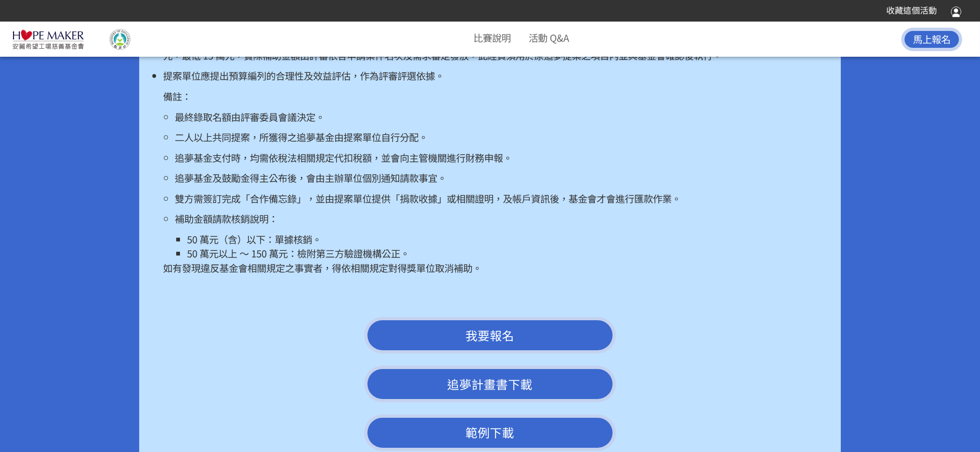 The width and height of the screenshot is (980, 452). What do you see at coordinates (496, 76) in the screenshot?
I see `p: 提案單位應提出預算編列的合理性及效益評估，作為評審評選依據。` at bounding box center [496, 76].